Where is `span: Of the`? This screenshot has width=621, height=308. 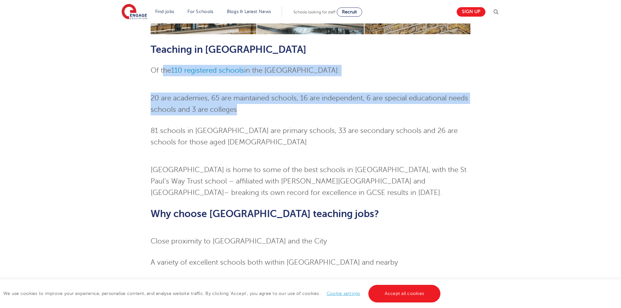
span: Of the is located at coordinates (161, 70).